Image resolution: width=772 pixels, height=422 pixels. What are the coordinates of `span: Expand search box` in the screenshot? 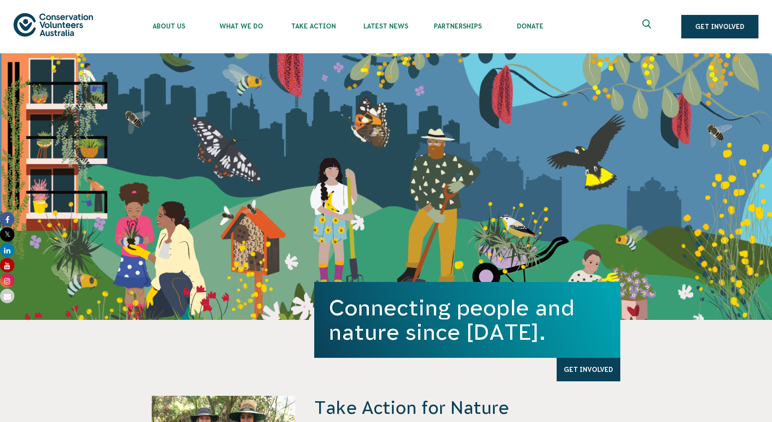 It's located at (648, 27).